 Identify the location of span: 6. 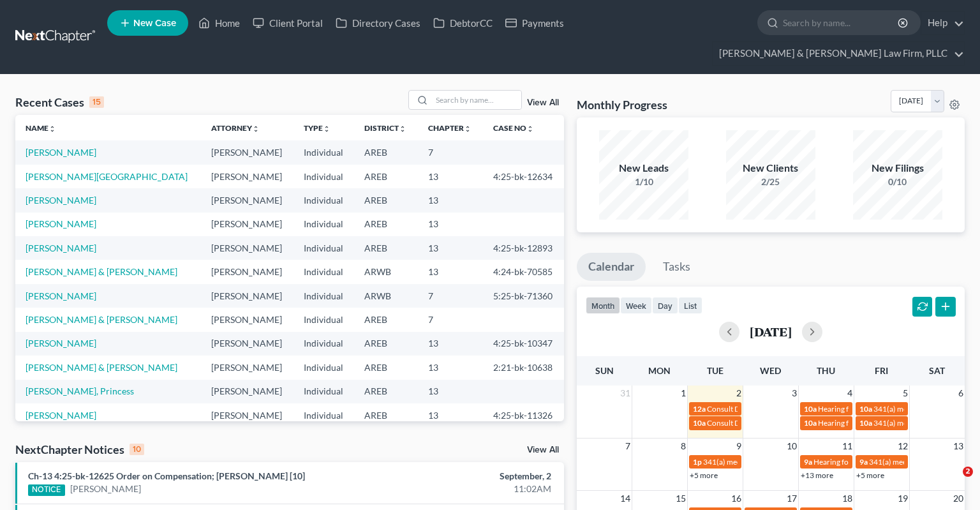
(961, 393).